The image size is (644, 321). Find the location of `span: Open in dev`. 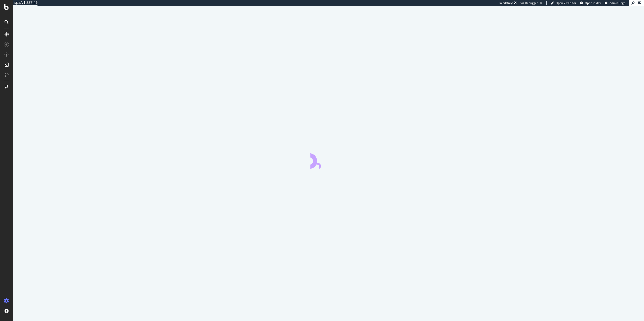

span: Open in dev is located at coordinates (593, 3).